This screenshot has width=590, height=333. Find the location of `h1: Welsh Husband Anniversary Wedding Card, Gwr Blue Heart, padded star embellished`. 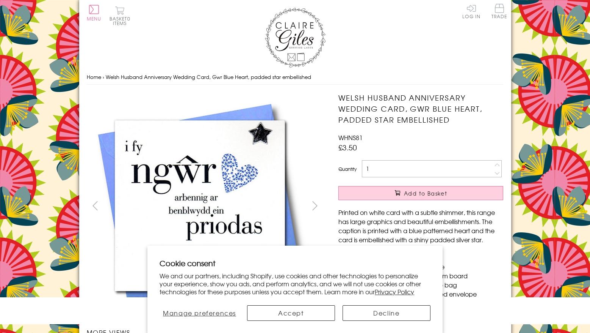

h1: Welsh Husband Anniversary Wedding Card, Gwr Blue Heart, padded star embellished is located at coordinates (421, 108).